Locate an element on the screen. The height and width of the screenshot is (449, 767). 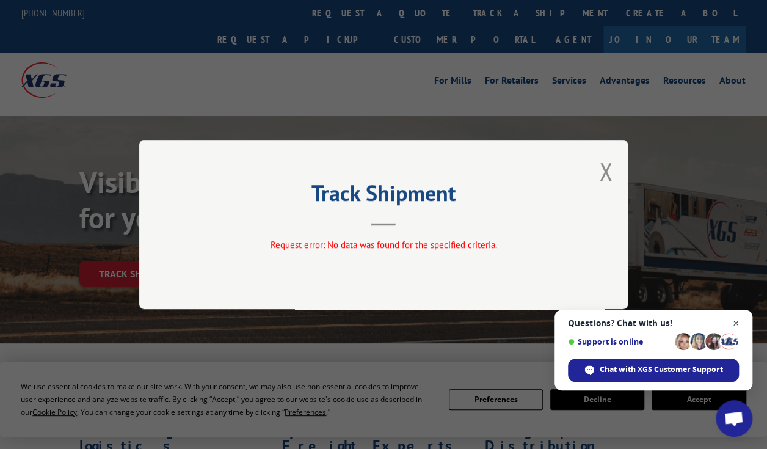
span: Close chat is located at coordinates (735, 323).